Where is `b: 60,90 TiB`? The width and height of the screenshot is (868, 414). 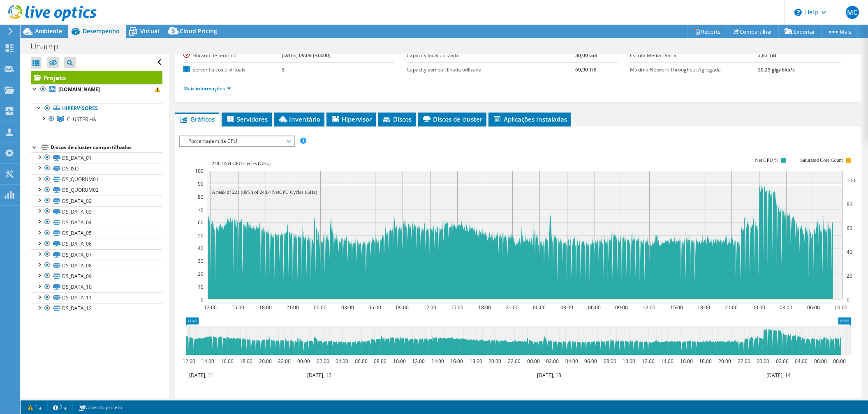 b: 60,90 TiB is located at coordinates (586, 70).